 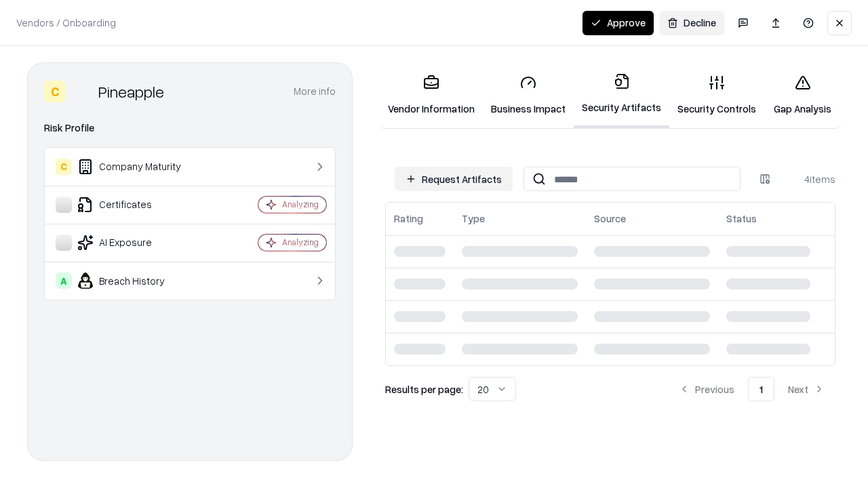 What do you see at coordinates (751, 389) in the screenshot?
I see `nav: pagination` at bounding box center [751, 389].